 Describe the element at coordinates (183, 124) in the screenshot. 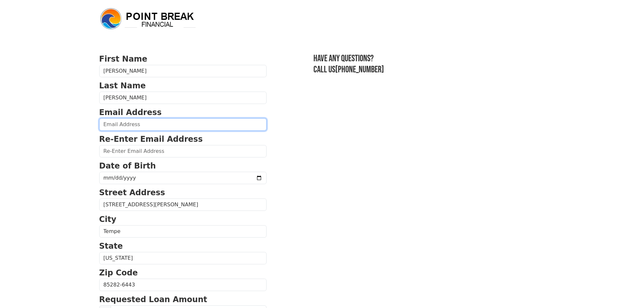

I see `input: Email Address` at that location.